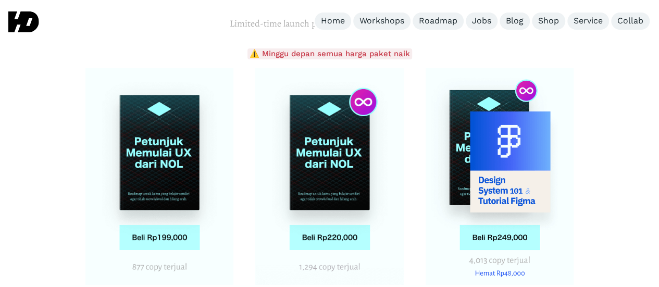 The width and height of the screenshot is (659, 287). I want to click on img: harga buku petunjuk memulai ux dari nol paket c, so click(159, 176).